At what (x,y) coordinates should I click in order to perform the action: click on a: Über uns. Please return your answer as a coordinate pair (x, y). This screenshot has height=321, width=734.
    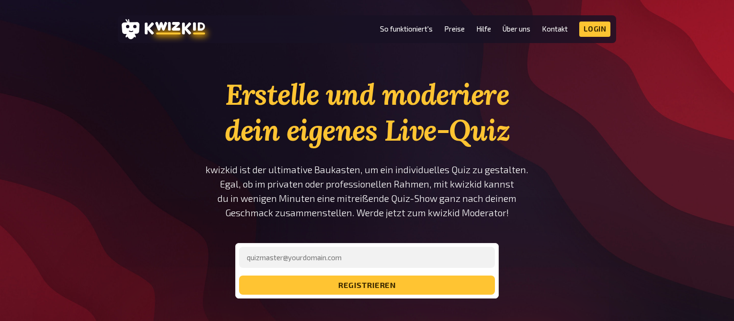
    Looking at the image, I should click on (516, 29).